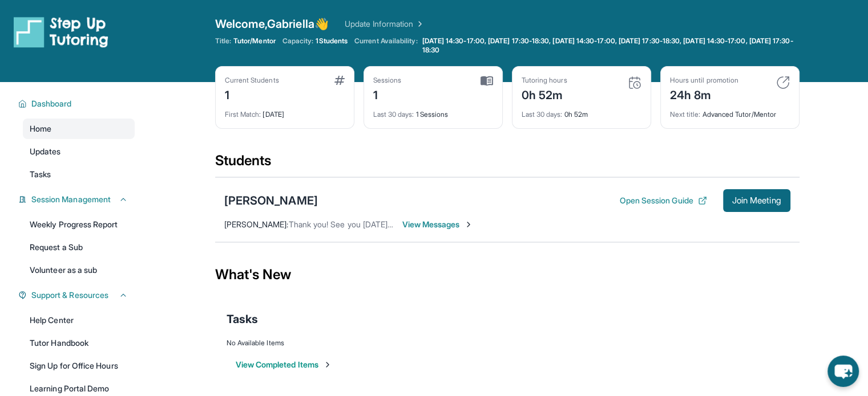  Describe the element at coordinates (507, 275) in the screenshot. I see `div: What's New` at that location.